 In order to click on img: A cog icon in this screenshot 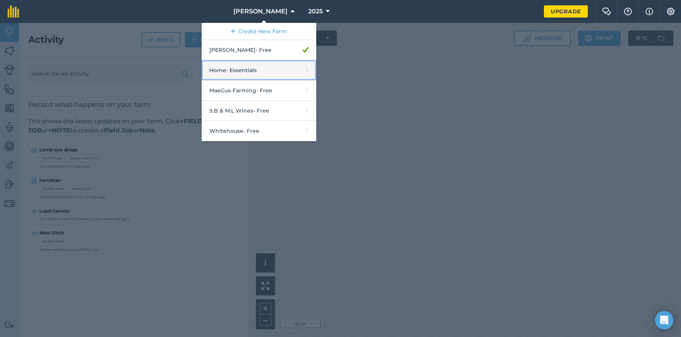, I will do `click(671, 11)`.